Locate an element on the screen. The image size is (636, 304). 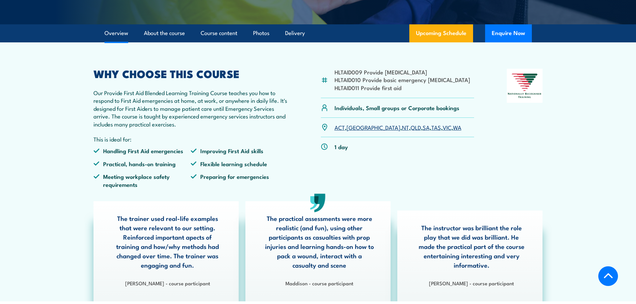
li: Practical, hands-on training is located at coordinates (142, 164).